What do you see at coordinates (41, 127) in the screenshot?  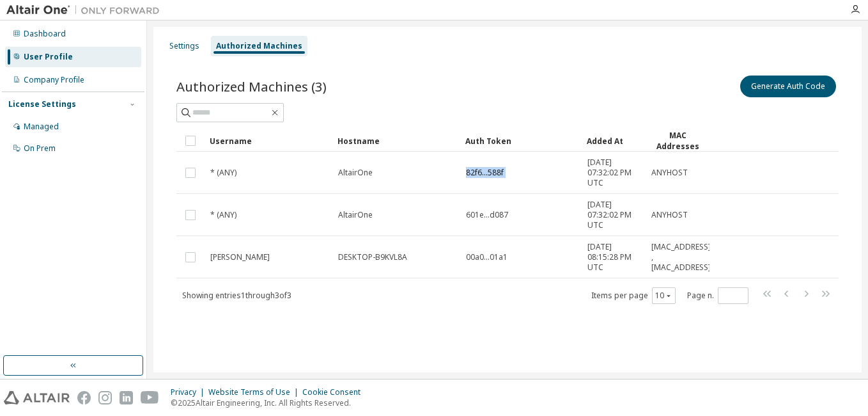 I see `div: Managed` at bounding box center [41, 127].